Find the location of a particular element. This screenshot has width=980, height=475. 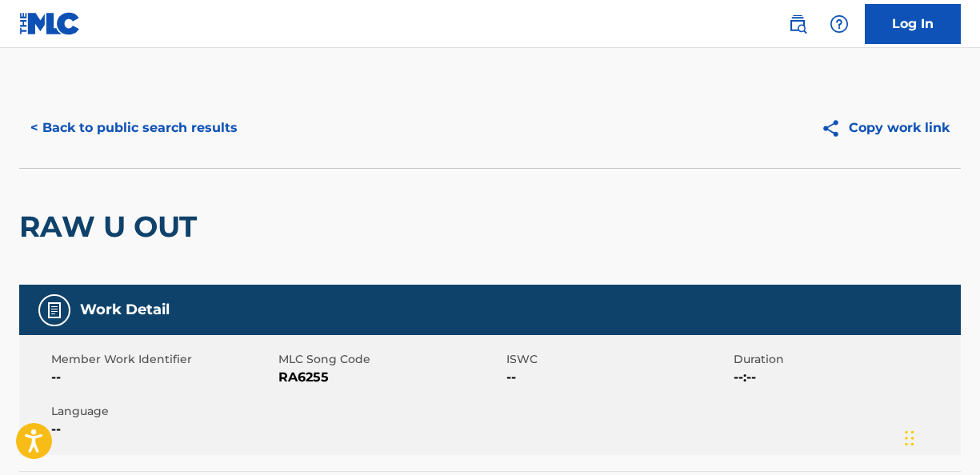

span: RA6255 is located at coordinates (390, 377).